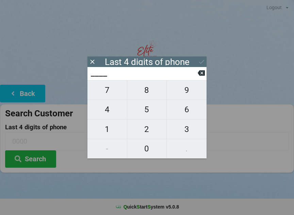 The image size is (294, 215). What do you see at coordinates (107, 90) in the screenshot?
I see `button: 7` at bounding box center [107, 90].